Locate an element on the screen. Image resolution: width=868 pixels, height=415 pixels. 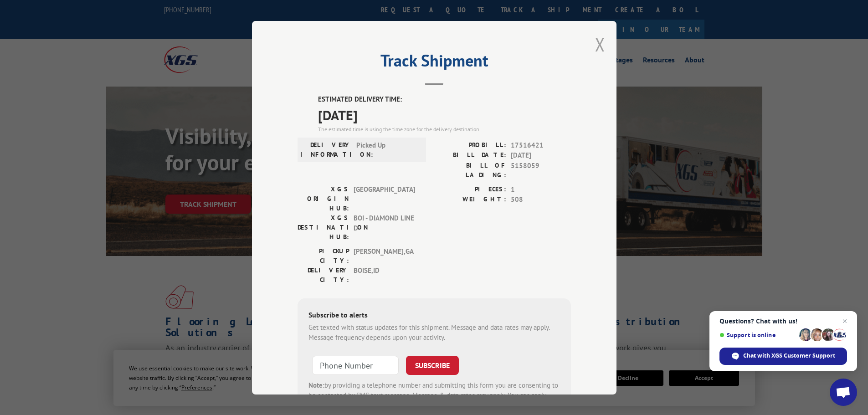
span: 5158059 is located at coordinates (541, 170).